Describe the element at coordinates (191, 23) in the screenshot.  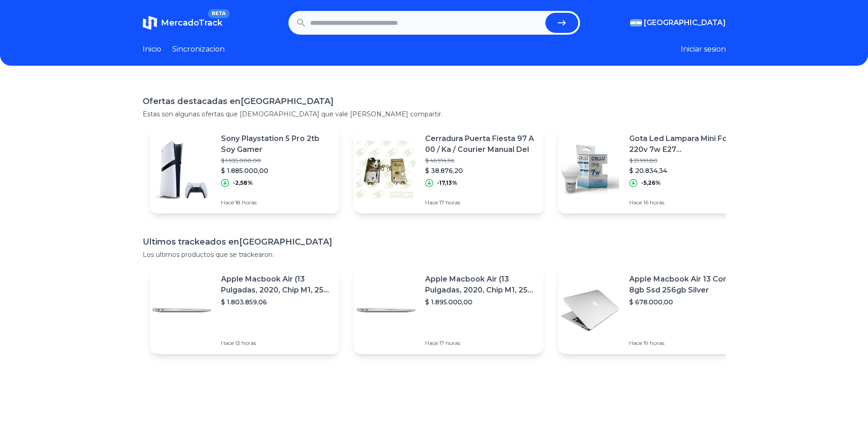
I see `span: MercadoTrack` at that location.